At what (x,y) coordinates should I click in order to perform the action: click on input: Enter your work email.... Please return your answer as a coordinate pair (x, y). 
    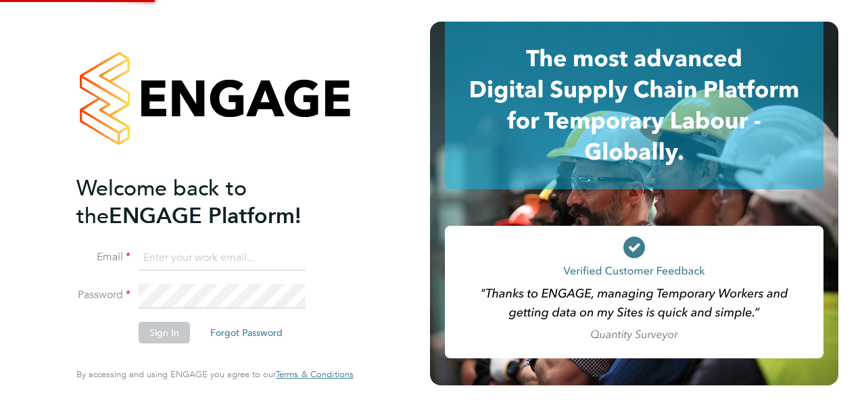
    Looking at the image, I should click on (222, 258).